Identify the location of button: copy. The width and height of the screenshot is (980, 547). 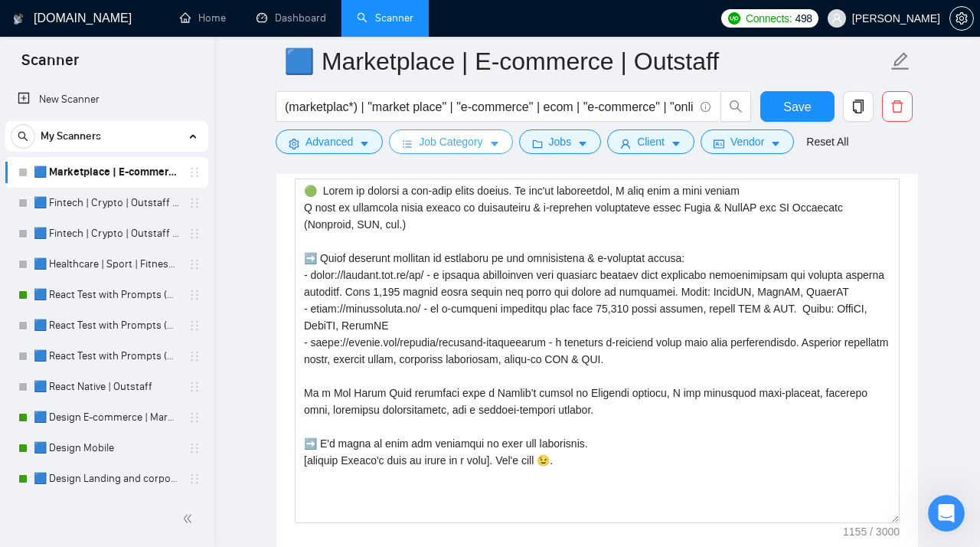
(858, 106).